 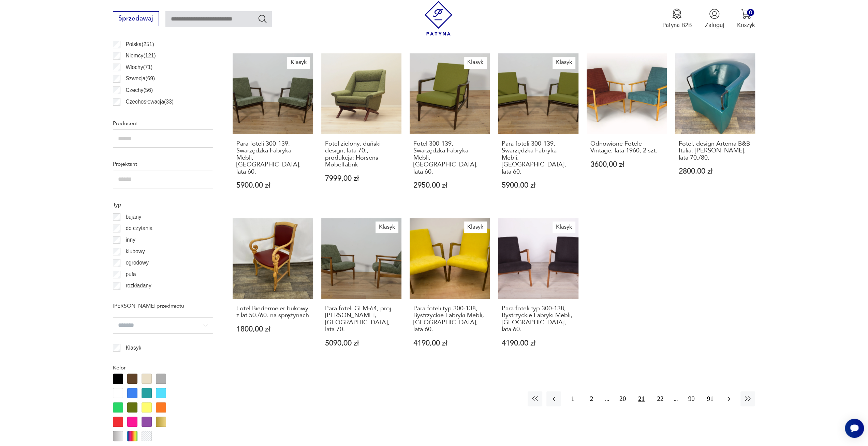 What do you see at coordinates (438, 18) in the screenshot?
I see `img: Patyna - sklep z meblami i dekoracjami vintage` at bounding box center [438, 18].